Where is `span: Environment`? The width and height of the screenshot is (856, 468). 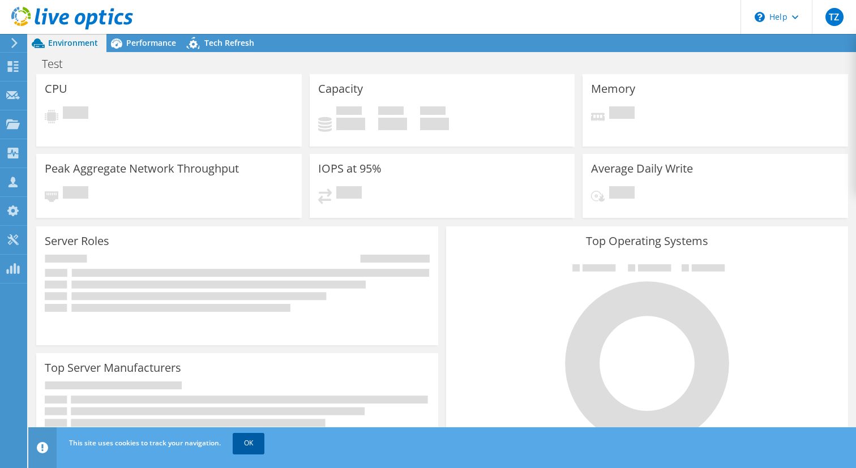 span: Environment is located at coordinates (73, 42).